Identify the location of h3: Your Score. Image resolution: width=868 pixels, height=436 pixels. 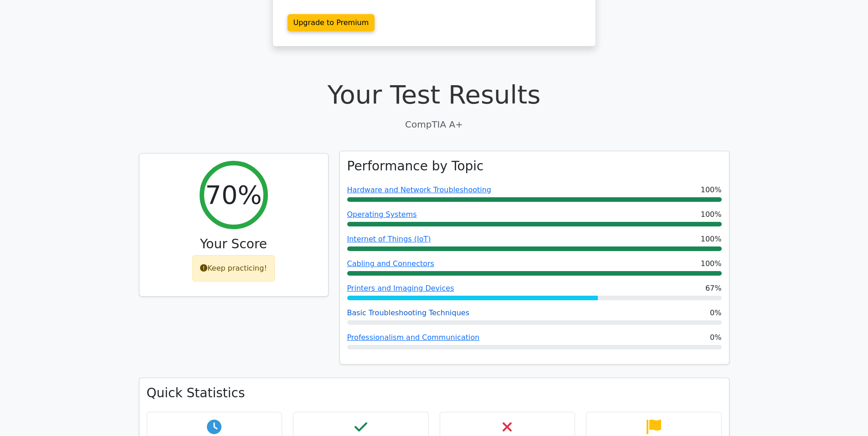
(234, 244).